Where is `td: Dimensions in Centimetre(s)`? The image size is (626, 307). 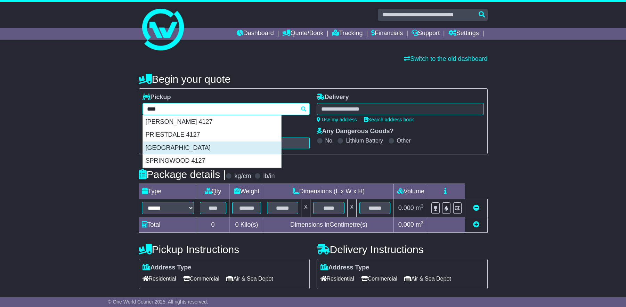
td: Dimensions in Centimetre(s) is located at coordinates (329, 225).